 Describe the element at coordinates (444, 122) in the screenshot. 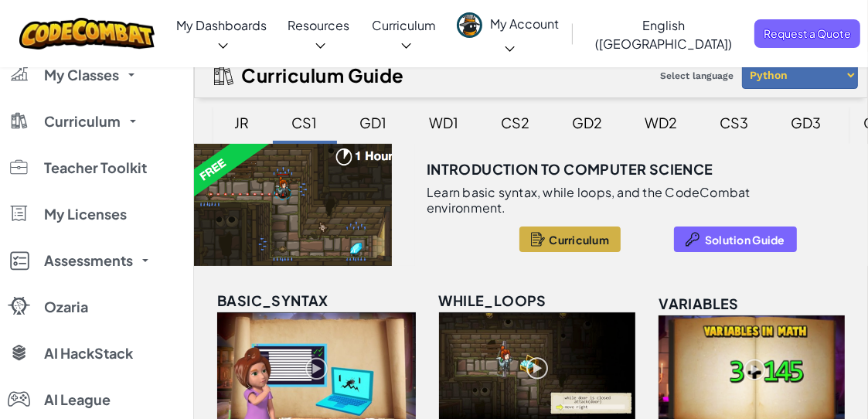

I see `div: WD1` at that location.